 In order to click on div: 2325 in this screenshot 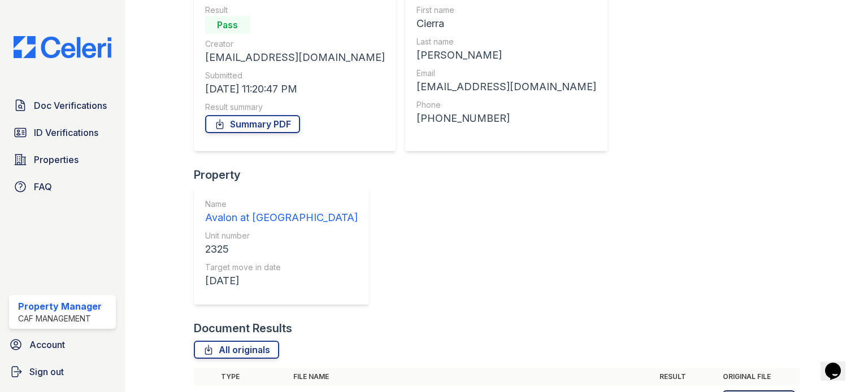, I will do `click(282, 250)`.